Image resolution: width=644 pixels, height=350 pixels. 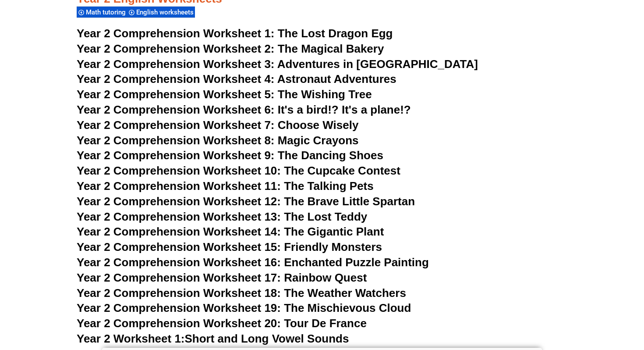 I want to click on span: Year 2 Comprehension Worksheet 10: The Cupcake Contest, so click(x=238, y=171).